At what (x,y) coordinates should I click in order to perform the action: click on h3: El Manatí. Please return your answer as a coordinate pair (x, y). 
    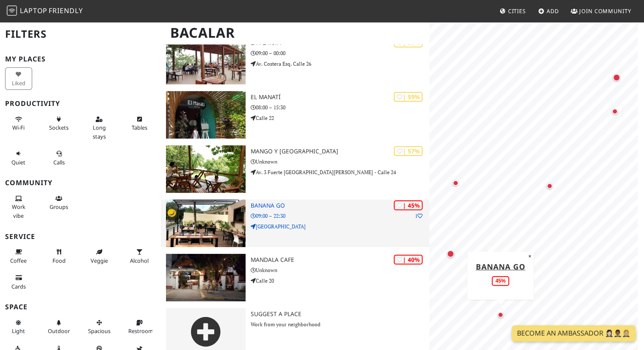
    Looking at the image, I should click on (340, 97).